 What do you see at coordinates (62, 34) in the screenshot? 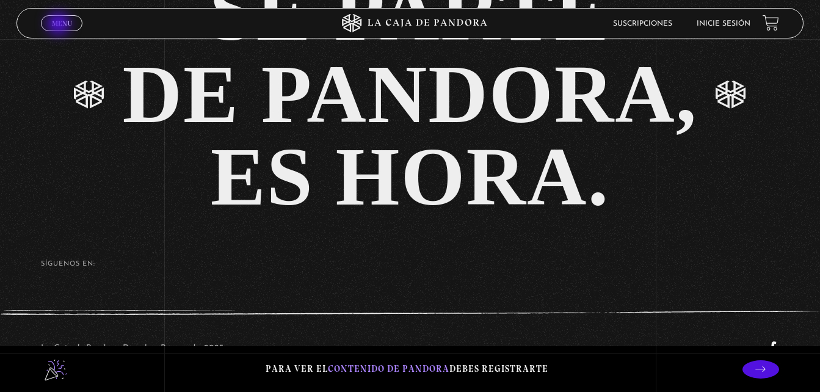
I see `span: Cerrar` at bounding box center [62, 34].